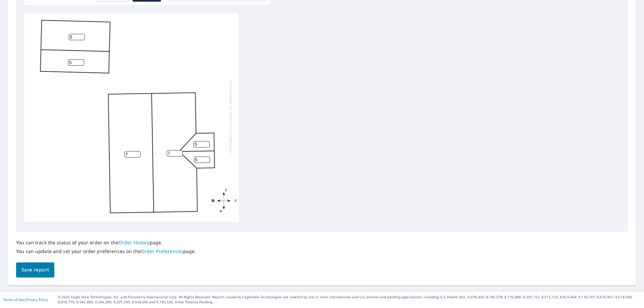 This screenshot has width=644, height=308. What do you see at coordinates (349, 300) in the screenshot?
I see `p: © 2025 Eagle View Technologies, Inc. and Pictometry International Corp. All Rights Reserved. Repo...` at bounding box center [349, 300].